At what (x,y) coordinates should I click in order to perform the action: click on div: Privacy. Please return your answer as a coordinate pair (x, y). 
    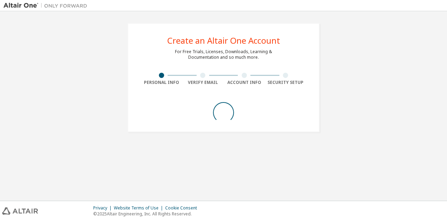
    Looking at the image, I should click on (103, 208).